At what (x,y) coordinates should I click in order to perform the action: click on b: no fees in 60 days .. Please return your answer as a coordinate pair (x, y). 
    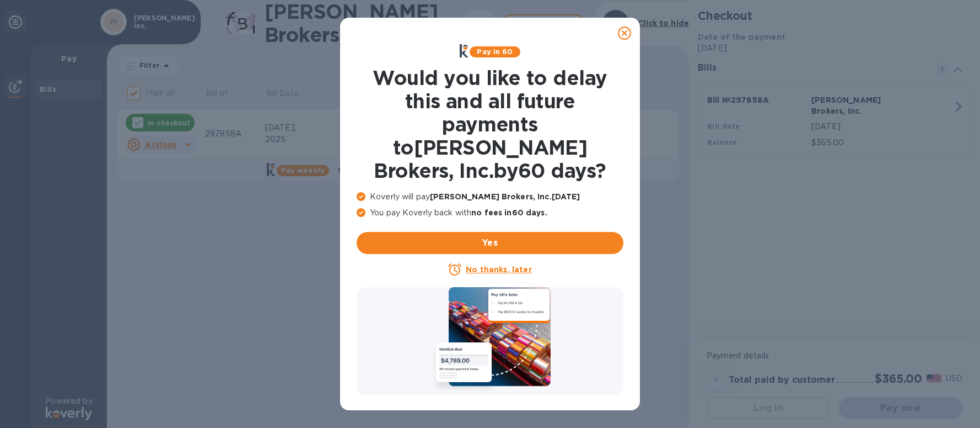
    Looking at the image, I should click on (509, 212).